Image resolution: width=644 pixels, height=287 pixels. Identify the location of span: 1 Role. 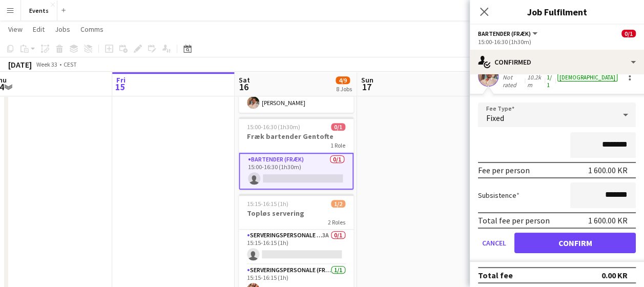
(338, 145).